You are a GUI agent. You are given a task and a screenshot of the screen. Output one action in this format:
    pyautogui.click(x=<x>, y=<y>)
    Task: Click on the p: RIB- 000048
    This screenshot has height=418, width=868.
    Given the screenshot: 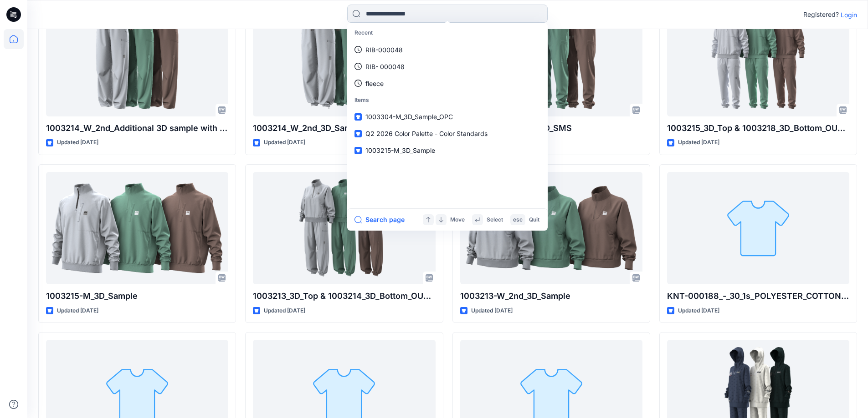 What is the action you would take?
    pyautogui.click(x=385, y=66)
    